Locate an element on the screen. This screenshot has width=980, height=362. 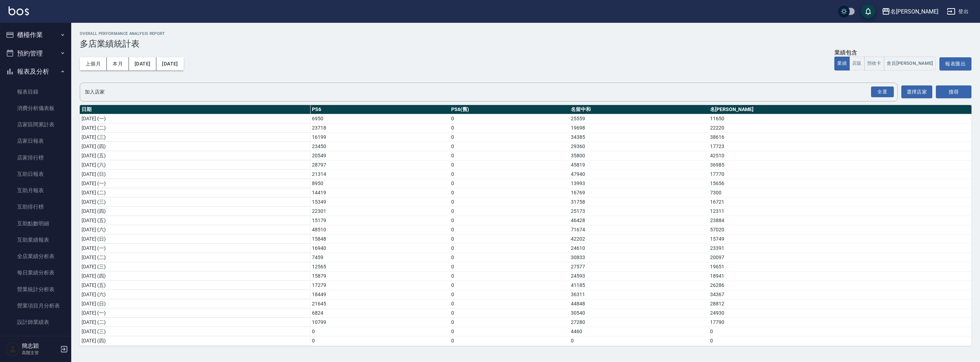
th: PS6(舊) is located at coordinates (509, 110).